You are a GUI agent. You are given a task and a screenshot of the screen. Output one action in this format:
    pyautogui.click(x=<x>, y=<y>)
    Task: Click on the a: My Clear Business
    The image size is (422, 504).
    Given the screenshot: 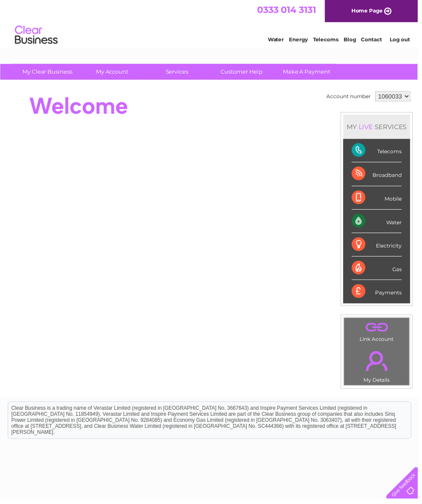 What is the action you would take?
    pyautogui.click(x=48, y=72)
    